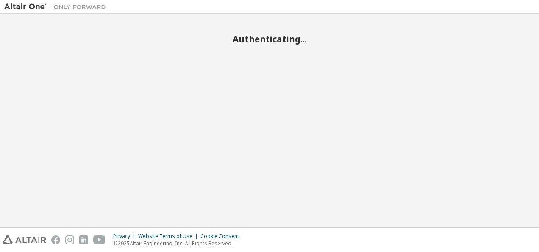 Image resolution: width=539 pixels, height=252 pixels. I want to click on p: © 2025 Altair Engineering, Inc. All Rights Reserved., so click(178, 243).